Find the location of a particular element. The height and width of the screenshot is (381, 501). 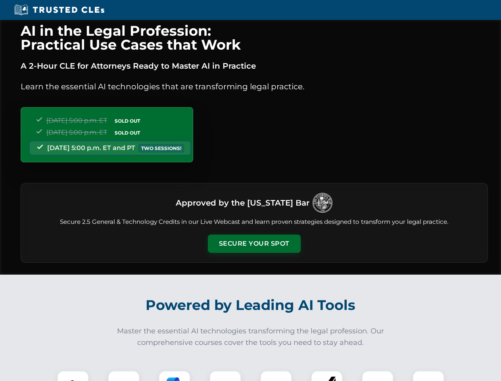

img: Logo is located at coordinates (323, 203).